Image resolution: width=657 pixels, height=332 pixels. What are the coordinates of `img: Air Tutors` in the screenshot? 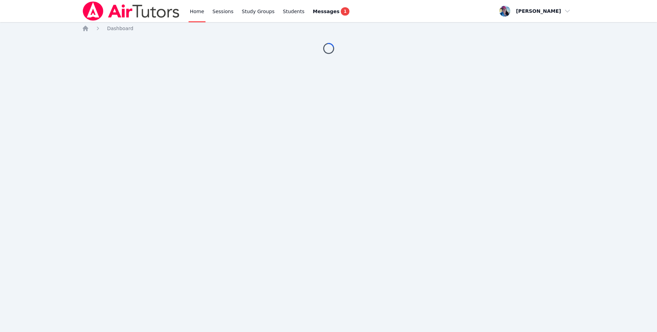 It's located at (131, 11).